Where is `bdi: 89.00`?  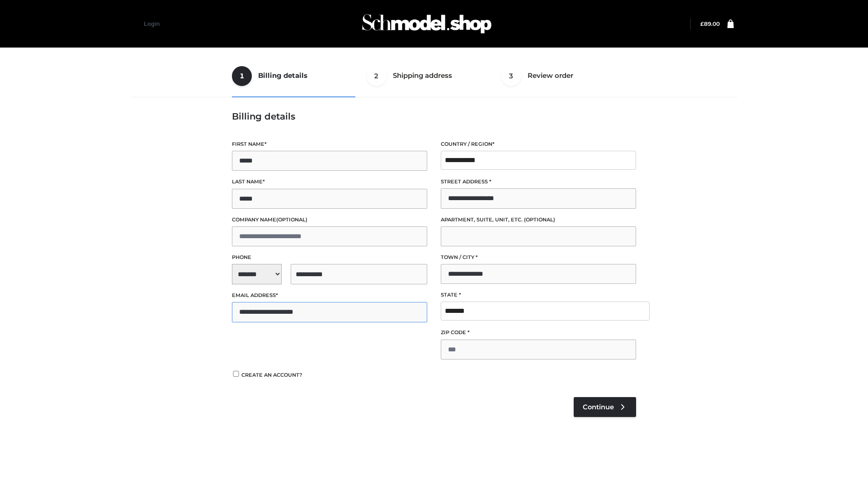
bdi: 89.00 is located at coordinates (710, 24).